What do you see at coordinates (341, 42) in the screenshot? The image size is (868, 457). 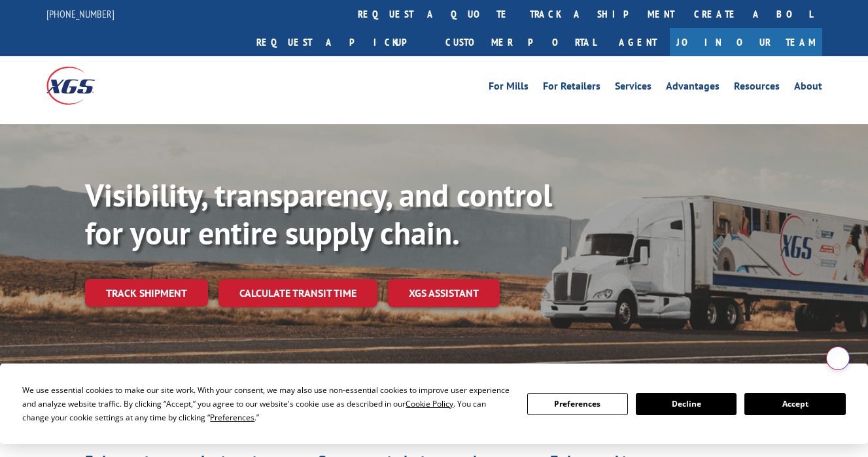 I see `a: Request a pickup` at bounding box center [341, 42].